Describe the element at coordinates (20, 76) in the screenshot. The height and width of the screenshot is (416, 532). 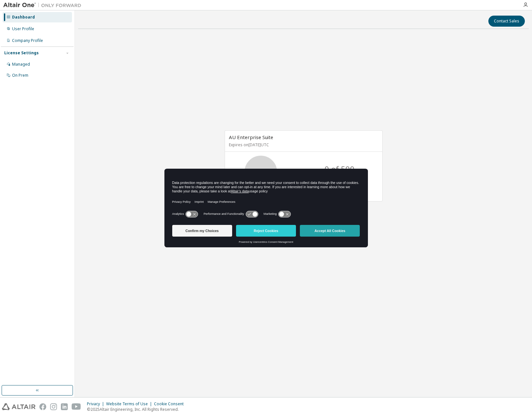
I see `div: On Prem` at that location.